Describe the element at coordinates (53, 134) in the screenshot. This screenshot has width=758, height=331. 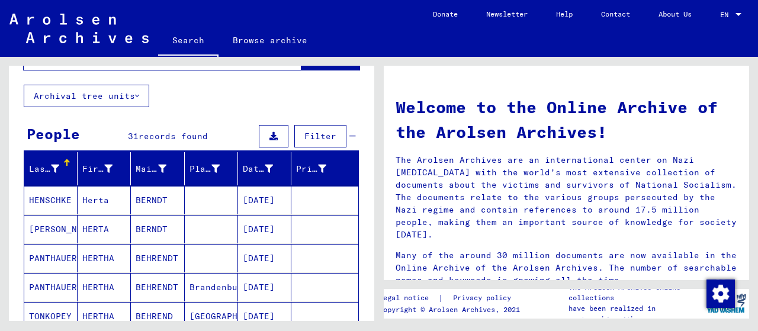
I see `div: People` at that location.